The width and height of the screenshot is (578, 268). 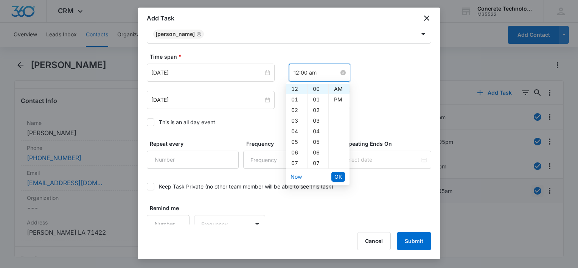 I want to click on button: Submit, so click(x=414, y=241).